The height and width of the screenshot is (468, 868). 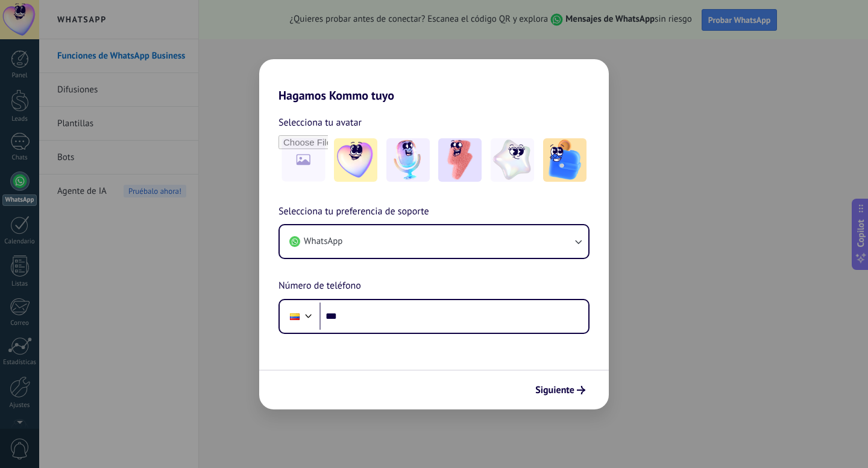 What do you see at coordinates (319, 286) in the screenshot?
I see `span: Número de teléfono` at bounding box center [319, 286].